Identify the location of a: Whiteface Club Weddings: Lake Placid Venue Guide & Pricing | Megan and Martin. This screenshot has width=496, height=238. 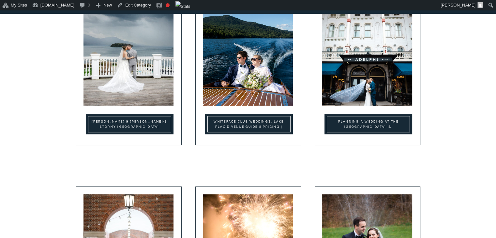
(249, 124).